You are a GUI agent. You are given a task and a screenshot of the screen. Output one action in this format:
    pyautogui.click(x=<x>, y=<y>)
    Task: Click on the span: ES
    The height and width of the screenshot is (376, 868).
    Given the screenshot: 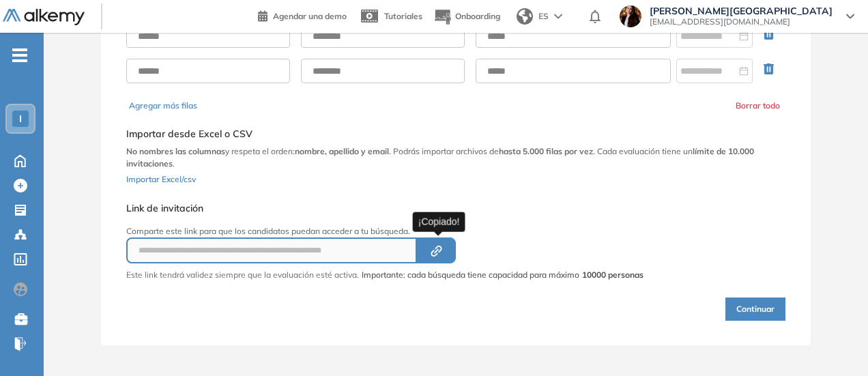 What is the action you would take?
    pyautogui.click(x=543, y=17)
    